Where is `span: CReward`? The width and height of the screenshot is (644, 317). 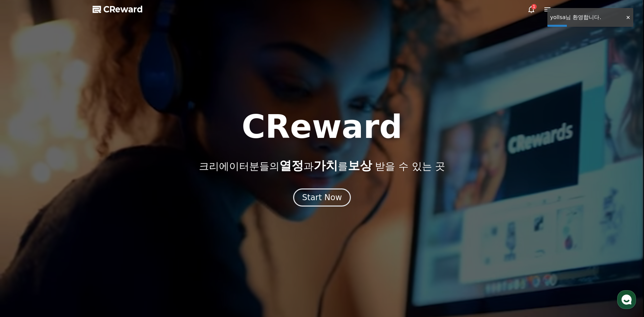 span: CReward is located at coordinates (123, 9).